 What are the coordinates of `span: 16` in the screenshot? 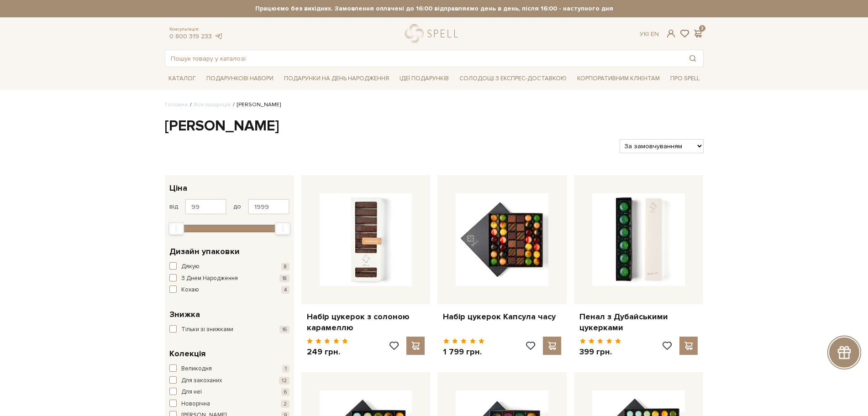 It's located at (285, 329).